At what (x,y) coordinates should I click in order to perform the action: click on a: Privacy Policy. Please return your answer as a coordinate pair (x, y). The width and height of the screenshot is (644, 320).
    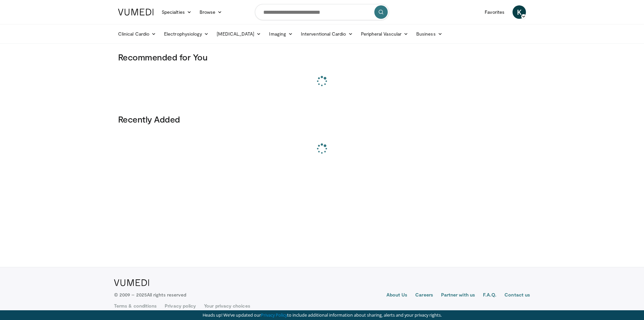
    Looking at the image, I should click on (274, 315).